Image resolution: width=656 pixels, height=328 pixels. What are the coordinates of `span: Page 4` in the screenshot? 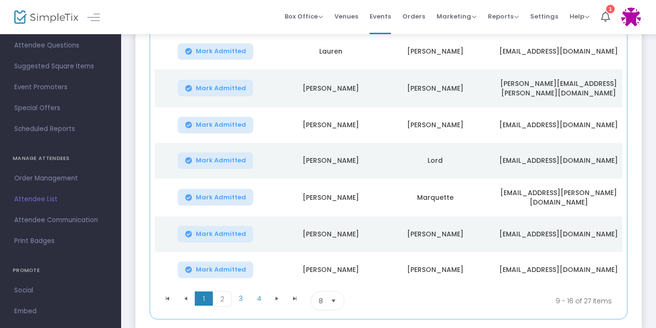 It's located at (259, 299).